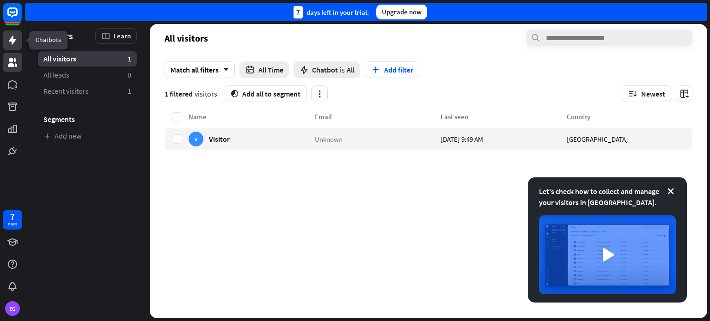 This screenshot has height=321, width=710. Describe the element at coordinates (325, 70) in the screenshot. I see `span: Chatbot` at that location.